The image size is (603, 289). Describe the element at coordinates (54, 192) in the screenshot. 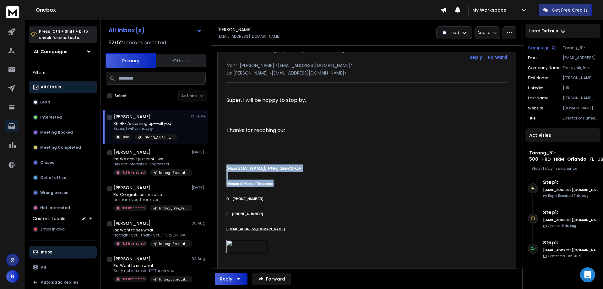

I see `p: Wrong person` at that location.